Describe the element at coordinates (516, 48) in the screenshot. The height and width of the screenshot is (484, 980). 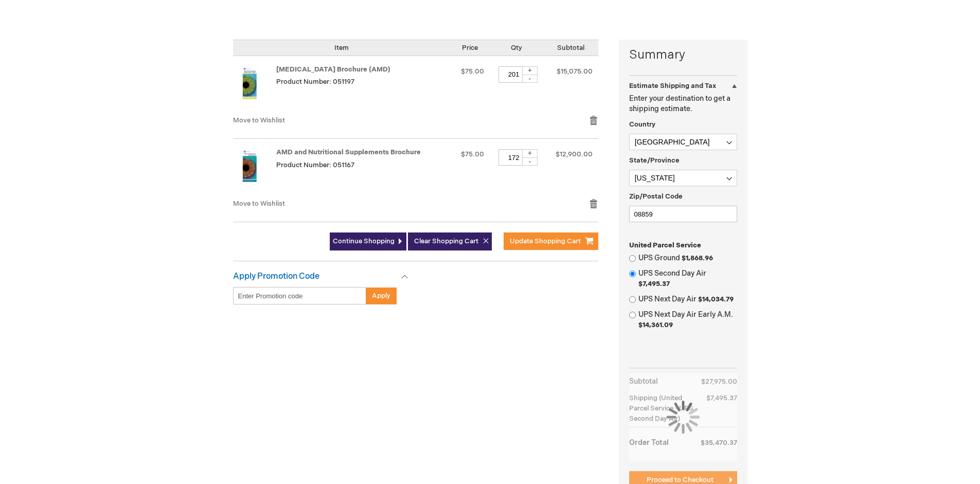
I see `span: Qty` at that location.